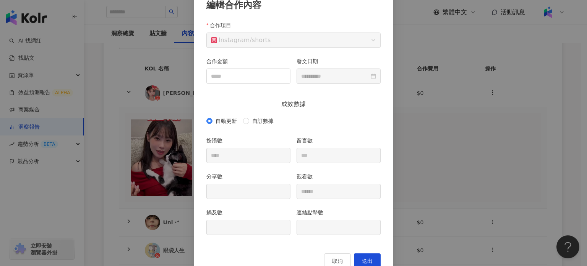 Image resolution: width=587 pixels, height=266 pixels. I want to click on label: 觀看數, so click(307, 176).